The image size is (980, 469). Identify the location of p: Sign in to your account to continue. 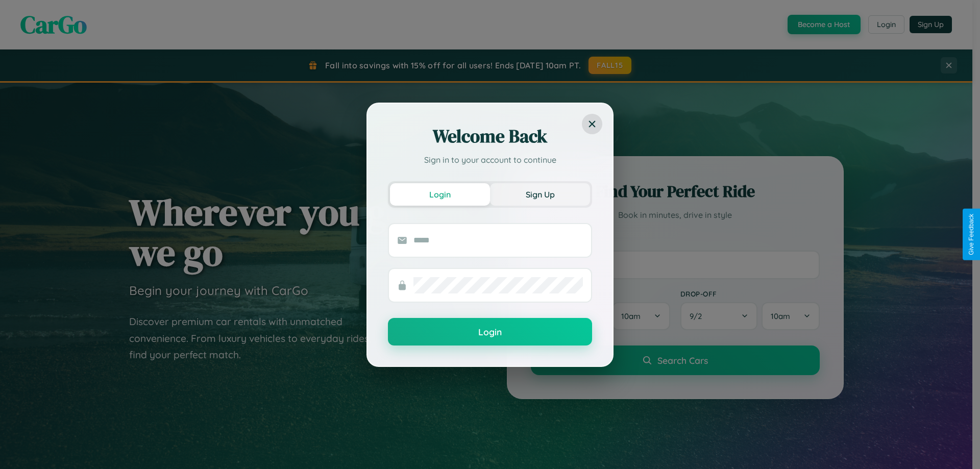
(490, 160).